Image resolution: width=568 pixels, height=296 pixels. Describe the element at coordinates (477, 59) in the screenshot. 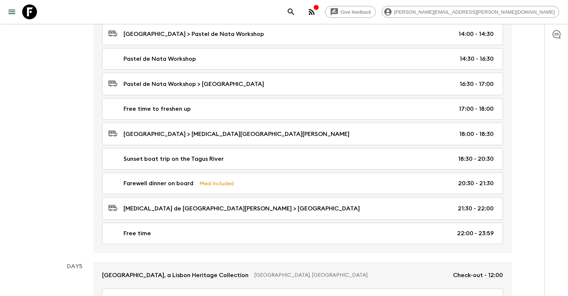

I see `p: 14:30 - 16:30` at that location.